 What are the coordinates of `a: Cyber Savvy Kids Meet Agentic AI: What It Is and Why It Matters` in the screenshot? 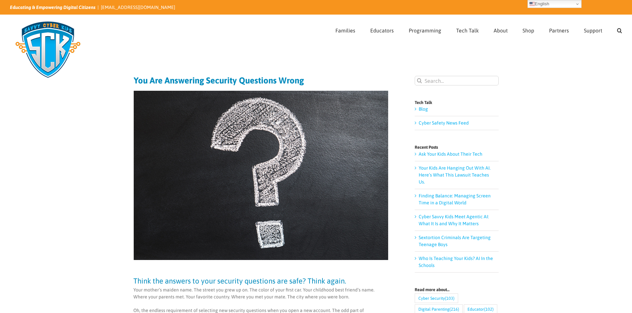 It's located at (454, 220).